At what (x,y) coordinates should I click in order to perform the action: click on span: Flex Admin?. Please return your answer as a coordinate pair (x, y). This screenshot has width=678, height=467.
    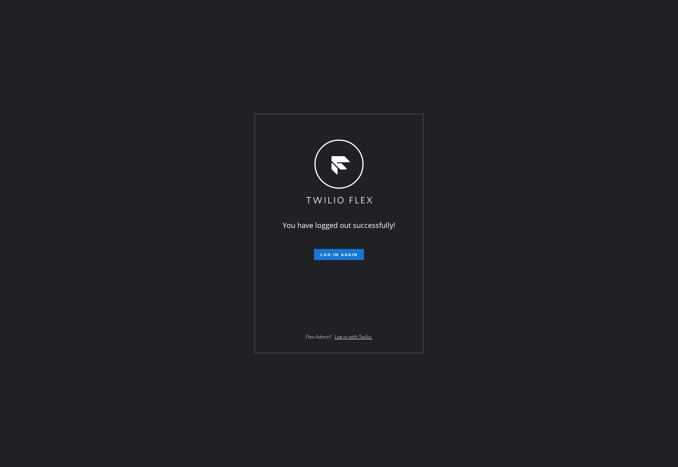
    Looking at the image, I should click on (318, 337).